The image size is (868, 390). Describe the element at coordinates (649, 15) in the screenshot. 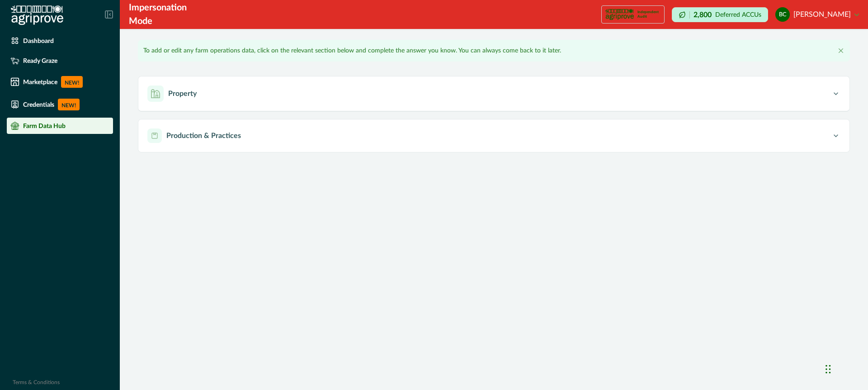

I see `p: Independent Audit` at that location.